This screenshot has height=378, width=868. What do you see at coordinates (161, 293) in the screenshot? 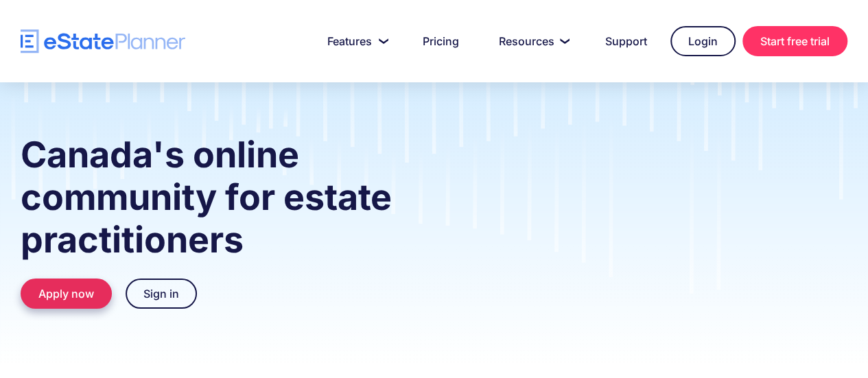
I see `a: Sign in` at bounding box center [161, 293].